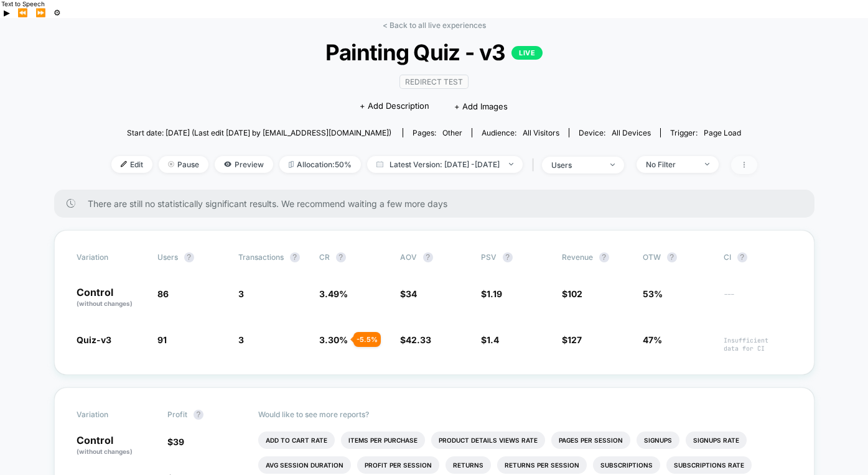 The width and height of the screenshot is (868, 475). What do you see at coordinates (40, 12) in the screenshot?
I see `button: Forward` at bounding box center [40, 12].